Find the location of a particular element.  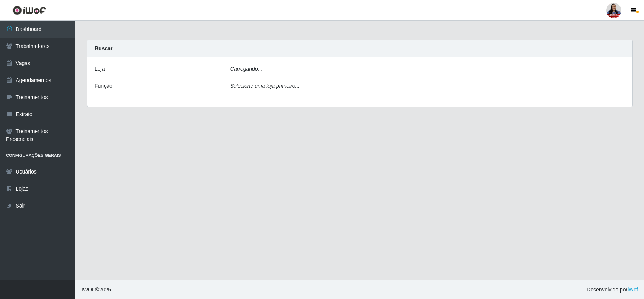

span: Desenvolvido por is located at coordinates (612, 289).